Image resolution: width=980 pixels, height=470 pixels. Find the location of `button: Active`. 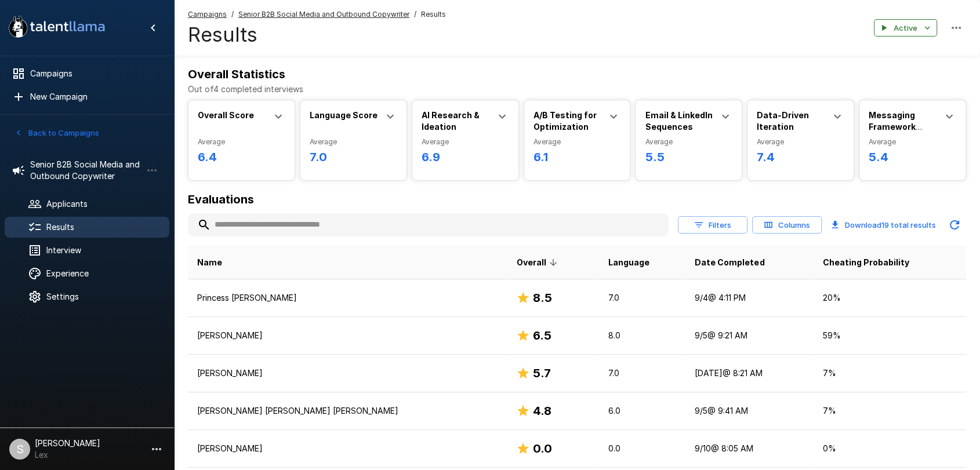

button: Active is located at coordinates (905, 28).